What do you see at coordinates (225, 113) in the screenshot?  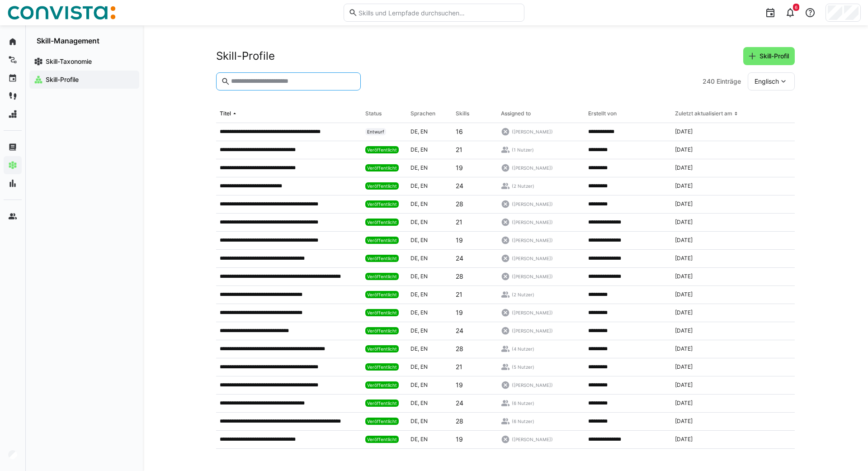 I see `div: Titel` at bounding box center [225, 113].